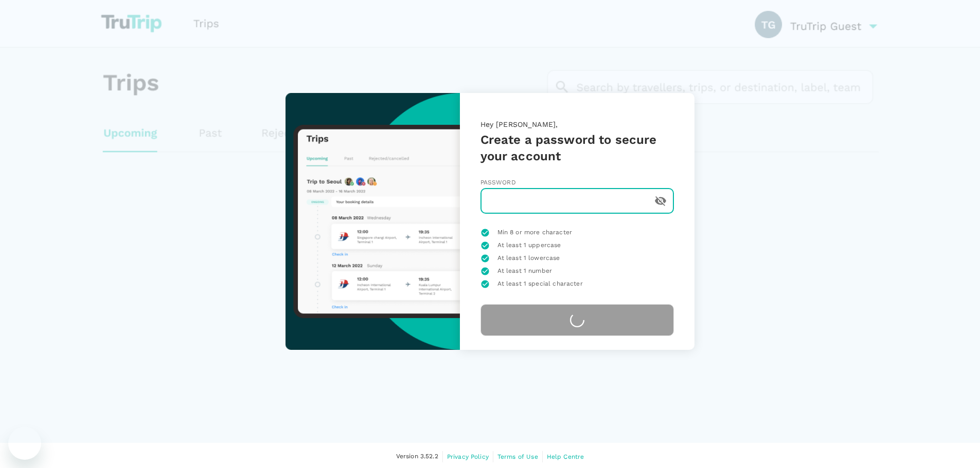 This screenshot has height=468, width=980. I want to click on h5: Create a password to secure your account, so click(577, 148).